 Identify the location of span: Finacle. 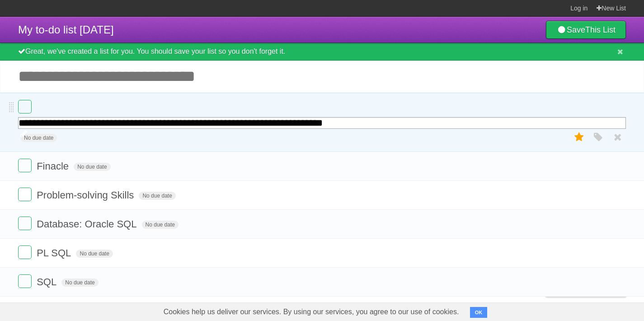
(54, 166).